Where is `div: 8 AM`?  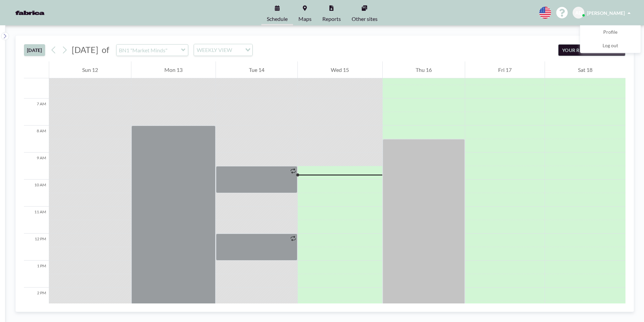
div: 8 AM is located at coordinates (36, 139).